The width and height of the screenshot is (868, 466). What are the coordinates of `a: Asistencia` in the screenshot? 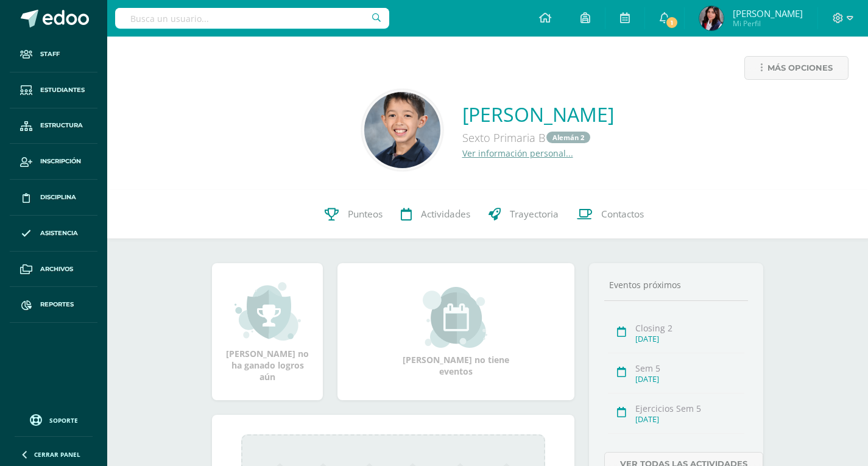 It's located at (53, 233).